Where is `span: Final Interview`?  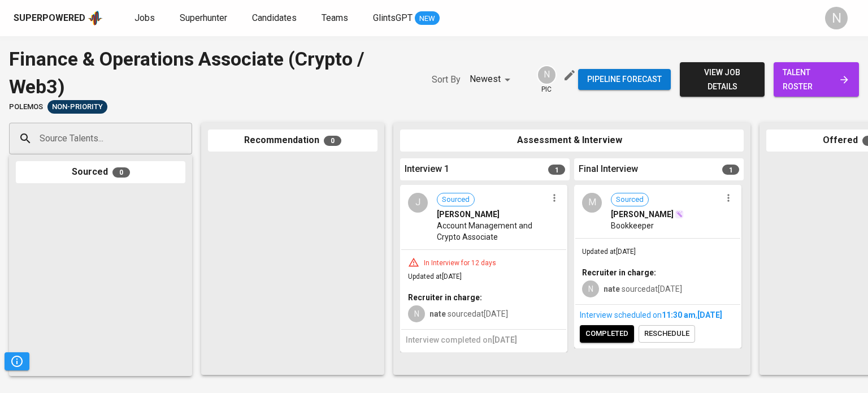
span: Final Interview is located at coordinates (608, 169).